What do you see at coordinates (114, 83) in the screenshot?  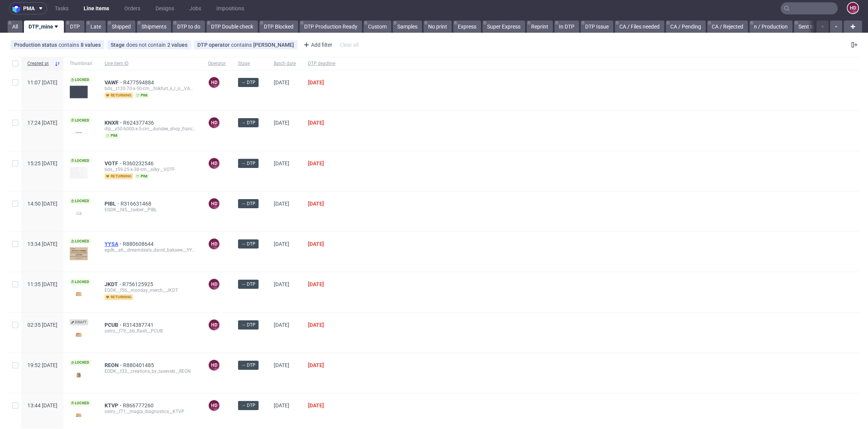 I see `a: VAWF` at bounding box center [114, 83].